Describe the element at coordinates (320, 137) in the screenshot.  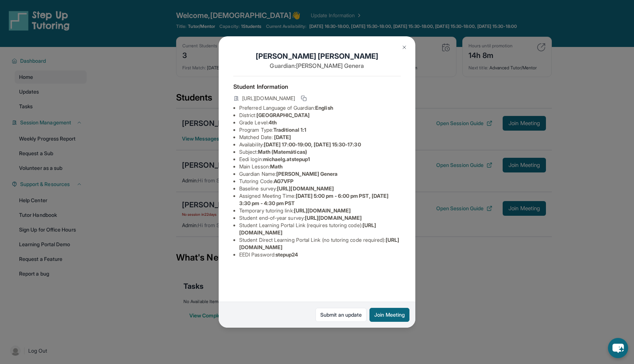
I see `li: Matched Date:` at that location.